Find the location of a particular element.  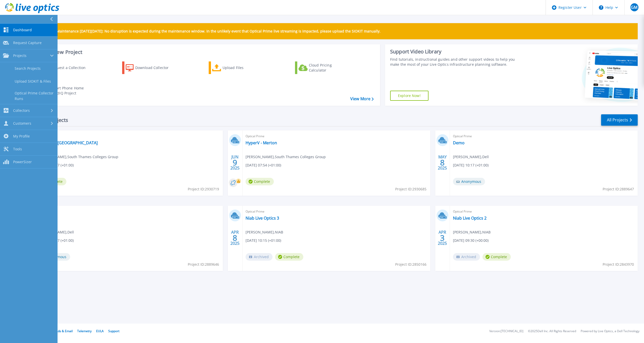

span: Tools is located at coordinates (17, 149).